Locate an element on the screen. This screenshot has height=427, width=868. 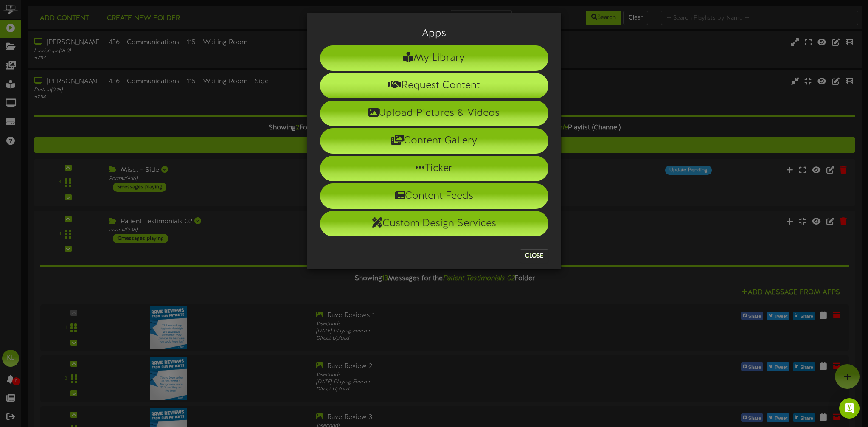
li: Content Gallery is located at coordinates (434, 141).